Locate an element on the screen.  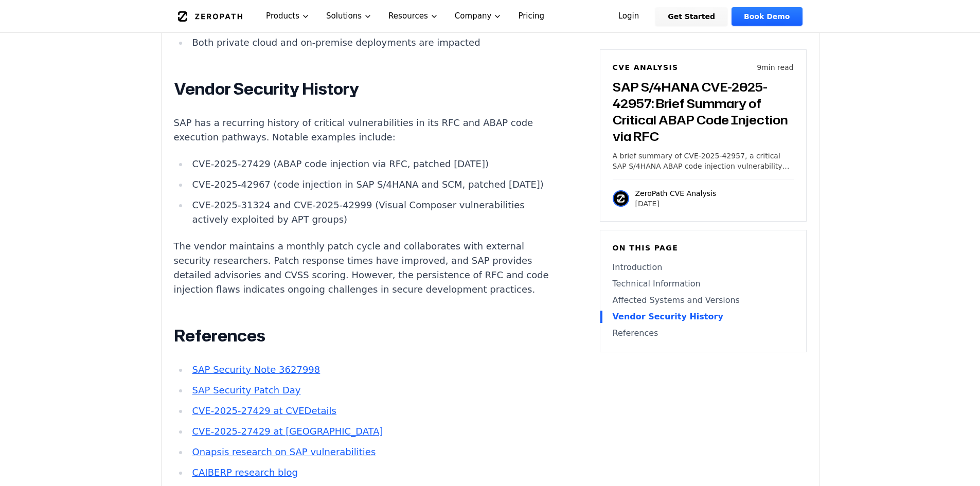
p: SAP has a recurring history of critical vulnerabilities in its RFC and ABAP code execution pathwa... is located at coordinates (365, 130).